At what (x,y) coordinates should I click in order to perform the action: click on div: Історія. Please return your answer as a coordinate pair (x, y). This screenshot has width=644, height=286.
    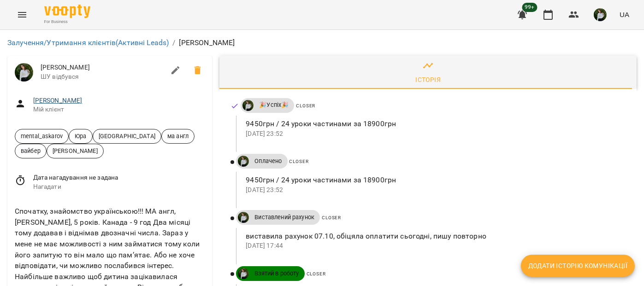
    Looking at the image, I should click on (428, 80).